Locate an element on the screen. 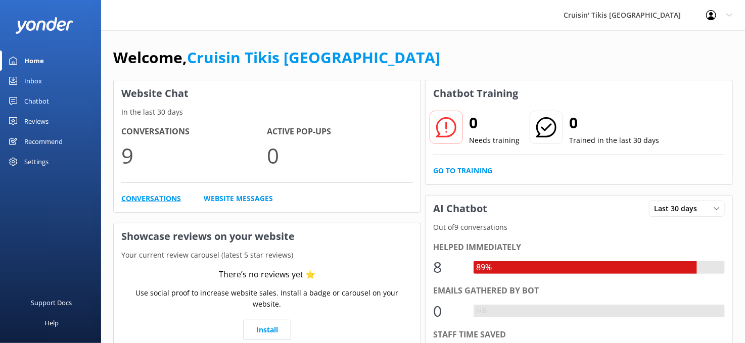 This screenshot has width=745, height=343. div: Reviews is located at coordinates (36, 121).